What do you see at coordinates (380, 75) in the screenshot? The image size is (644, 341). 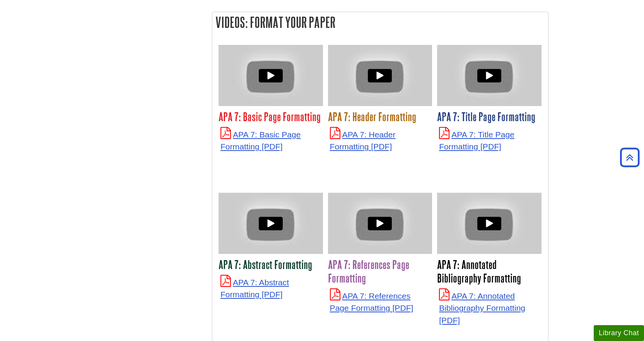 I see `div: Video: APA 7 Header Formatting` at bounding box center [380, 75].